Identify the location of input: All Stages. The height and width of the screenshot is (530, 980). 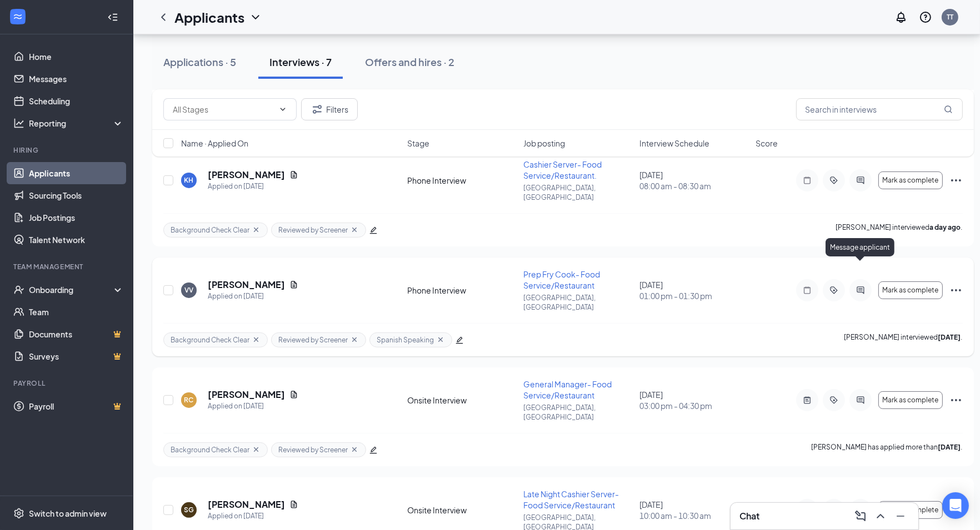
(223, 110).